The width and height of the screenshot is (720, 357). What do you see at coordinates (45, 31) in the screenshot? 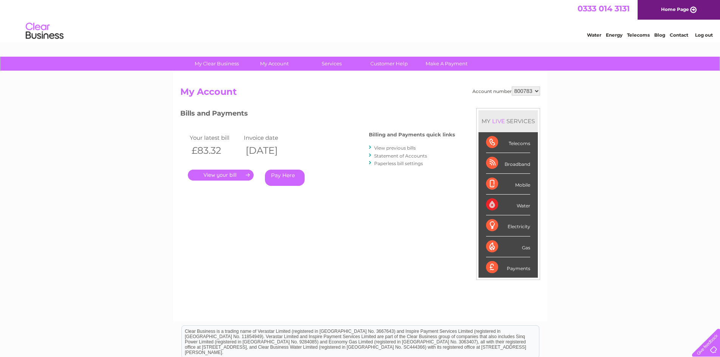
I see `img: logo.png` at bounding box center [45, 31].